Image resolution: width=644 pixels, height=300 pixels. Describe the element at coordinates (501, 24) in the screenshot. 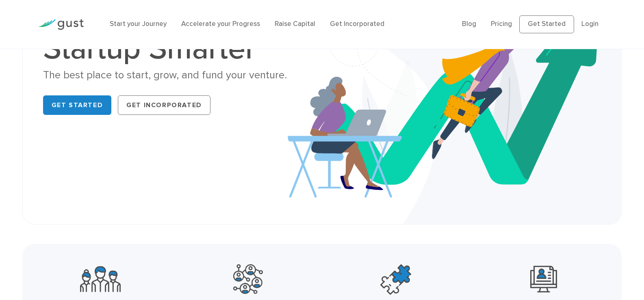

I see `a: Pricing` at that location.